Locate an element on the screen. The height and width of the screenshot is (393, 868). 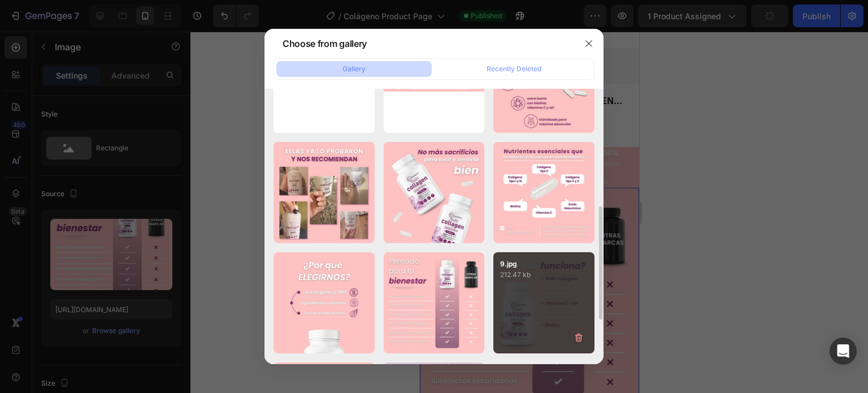
button: Recently Deleted is located at coordinates (514, 69).